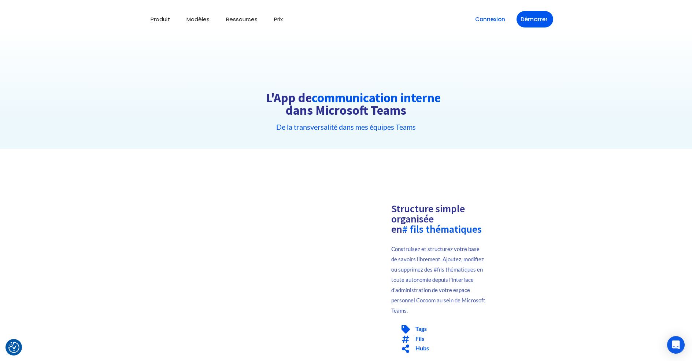  Describe the element at coordinates (676, 345) in the screenshot. I see `div: Open Intercom Messenger` at that location.